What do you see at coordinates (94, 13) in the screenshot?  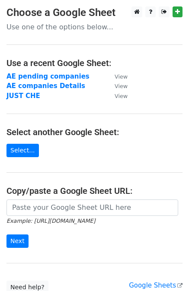 I see `h3: Choose a Google Sheet` at bounding box center [94, 13].